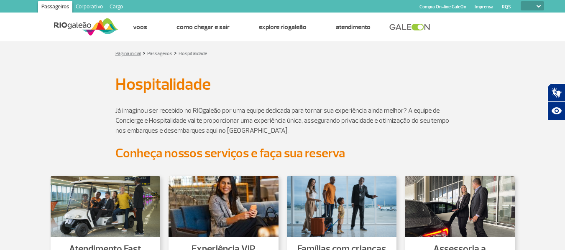 This screenshot has height=250, width=565. I want to click on button: Abrir tradutor de língua de sinais., so click(556, 93).